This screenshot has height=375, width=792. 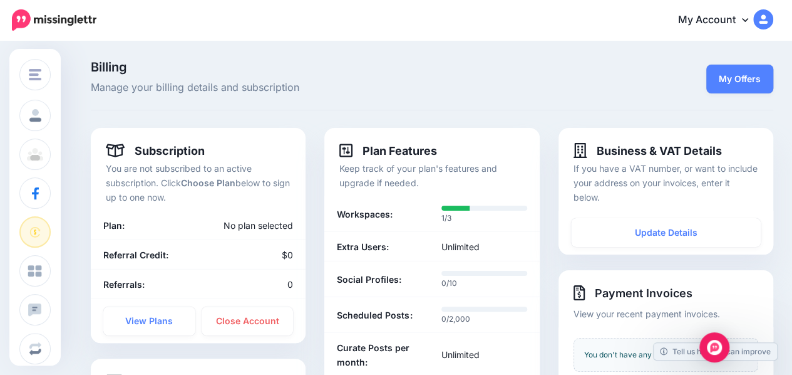 I want to click on a: View Plans, so click(x=149, y=321).